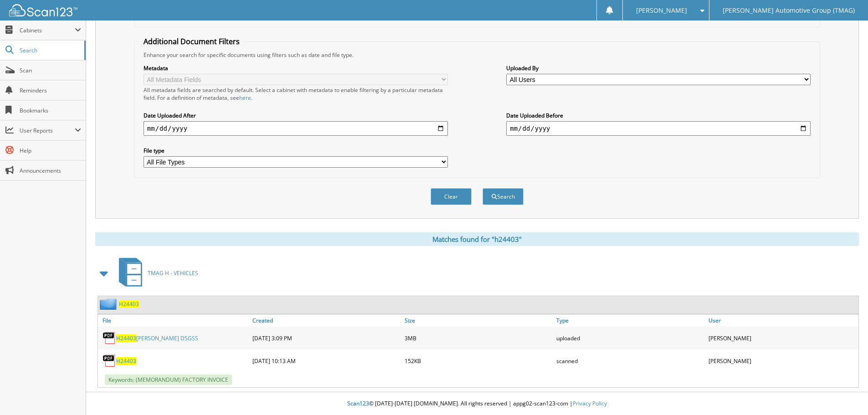 The width and height of the screenshot is (868, 415). Describe the element at coordinates (110, 304) in the screenshot. I see `img: folder2.png` at that location.